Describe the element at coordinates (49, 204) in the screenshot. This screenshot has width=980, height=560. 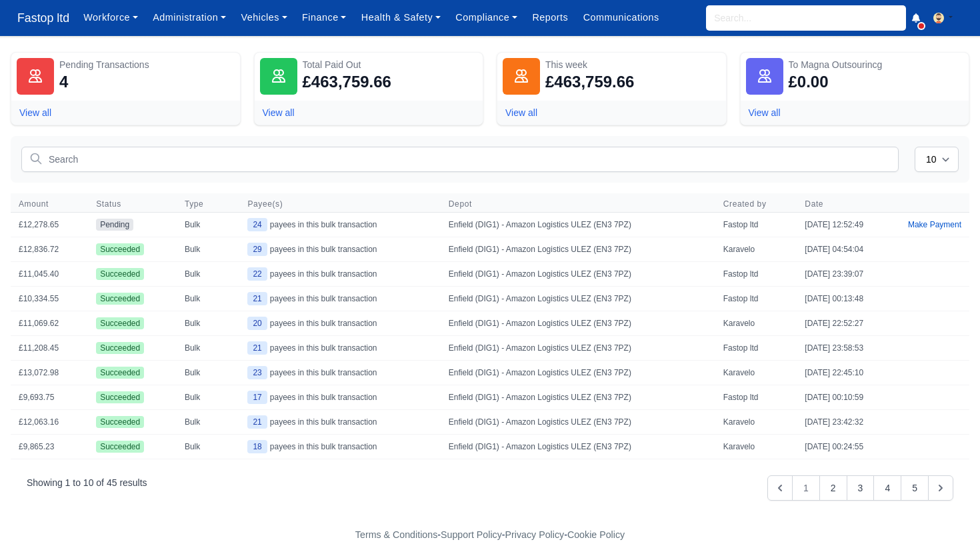
I see `span: Amount` at that location.